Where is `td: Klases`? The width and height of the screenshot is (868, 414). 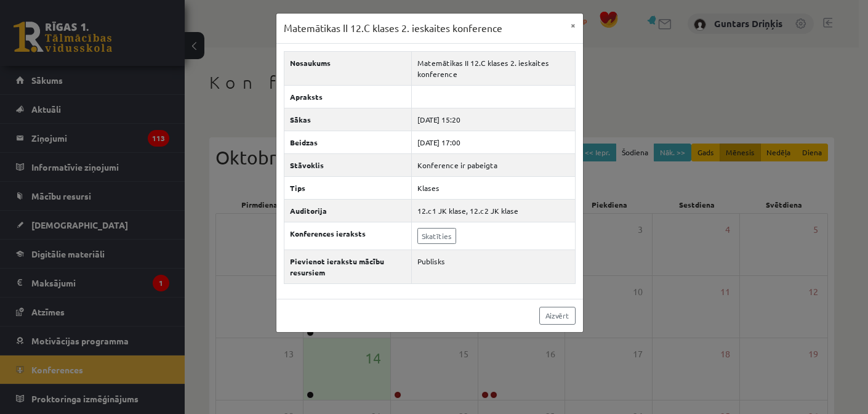
td: Klases is located at coordinates (493, 187).